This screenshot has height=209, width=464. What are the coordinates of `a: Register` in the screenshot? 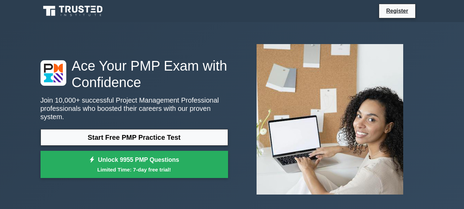 It's located at (397, 11).